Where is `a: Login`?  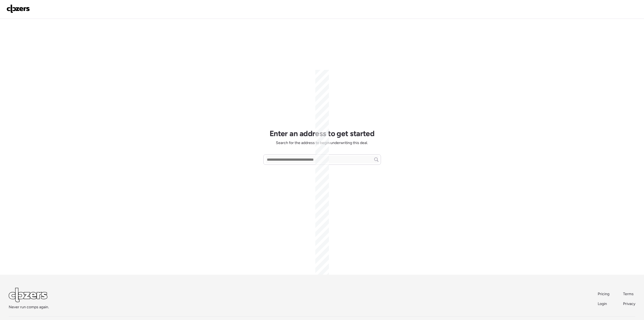
a: Login is located at coordinates (604, 304).